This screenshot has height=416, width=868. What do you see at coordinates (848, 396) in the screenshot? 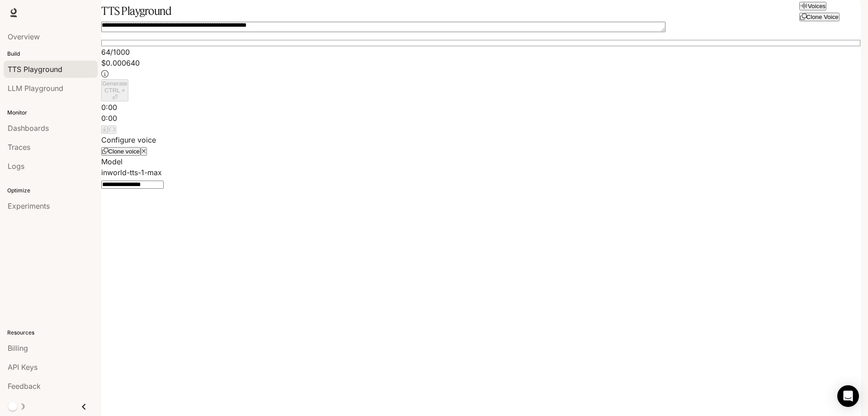
I see `div: Open Intercom Messenger` at bounding box center [848, 396].